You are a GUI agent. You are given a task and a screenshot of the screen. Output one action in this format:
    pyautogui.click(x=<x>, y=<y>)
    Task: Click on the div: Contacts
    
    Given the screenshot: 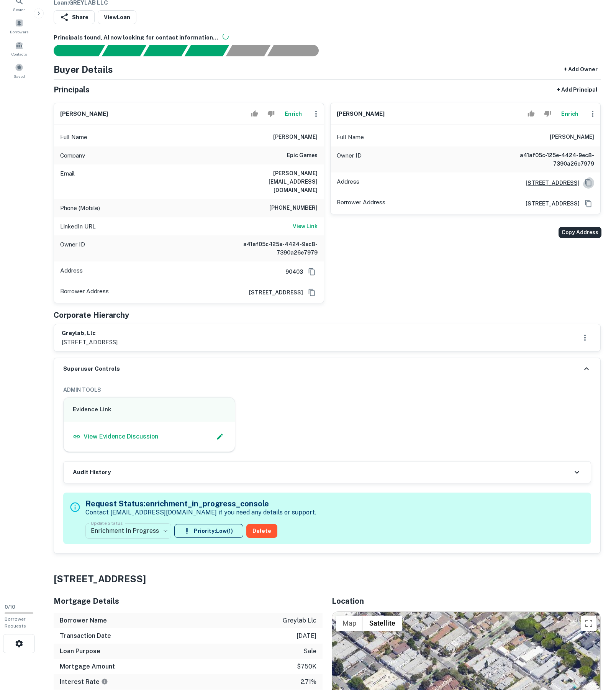 What is the action you would take?
    pyautogui.click(x=19, y=48)
    